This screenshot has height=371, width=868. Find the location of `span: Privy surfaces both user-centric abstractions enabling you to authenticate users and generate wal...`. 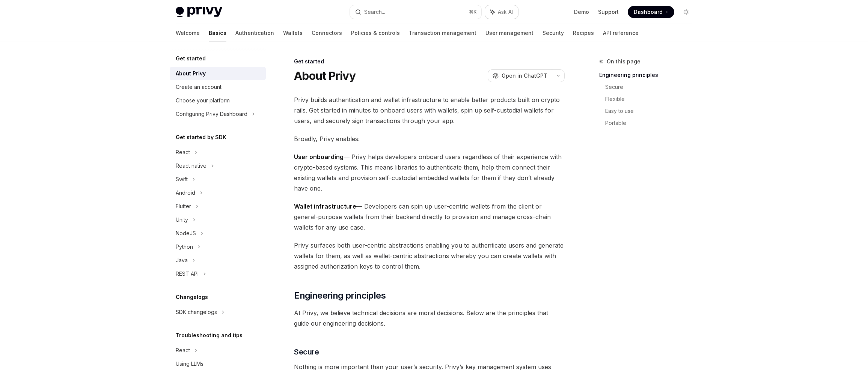

span: Privy surfaces both user-centric abstractions enabling you to authenticate users and generate wal... is located at coordinates (429, 256).